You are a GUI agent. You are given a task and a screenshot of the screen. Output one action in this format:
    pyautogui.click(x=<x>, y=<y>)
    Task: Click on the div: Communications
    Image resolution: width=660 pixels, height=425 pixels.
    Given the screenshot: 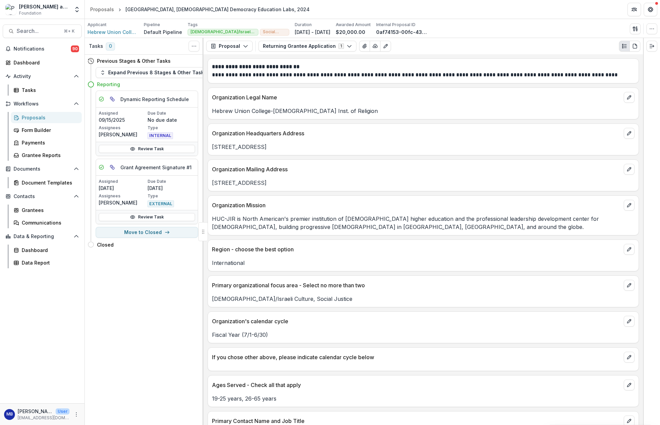 What is the action you would take?
    pyautogui.click(x=49, y=222)
    